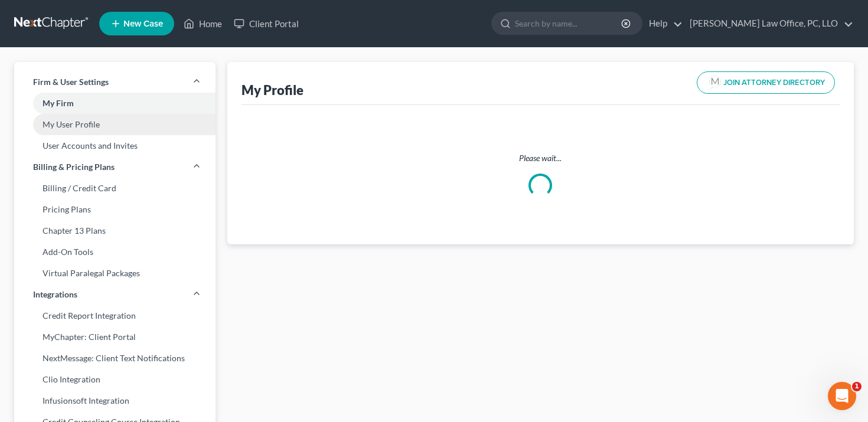 The width and height of the screenshot is (868, 422). Describe the element at coordinates (74, 167) in the screenshot. I see `span: Billing & Pricing Plans` at that location.